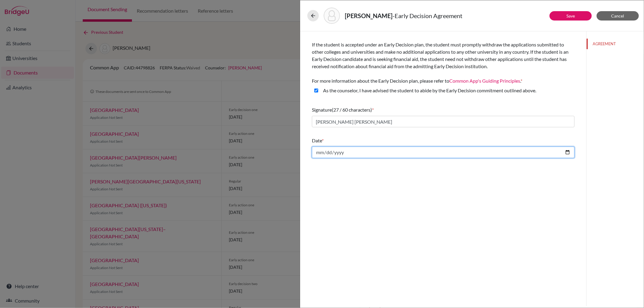 This screenshot has height=308, width=644. I want to click on button: AGREEMENT, so click(615, 44).